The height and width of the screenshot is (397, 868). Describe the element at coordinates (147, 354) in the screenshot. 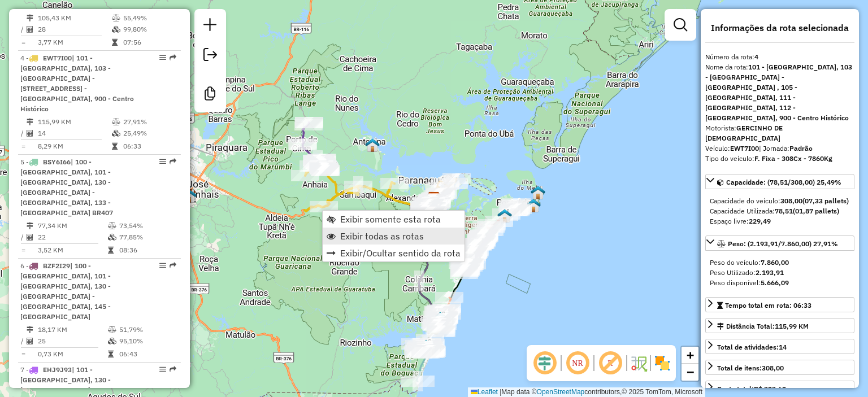

I see `td: 06:43` at that location.